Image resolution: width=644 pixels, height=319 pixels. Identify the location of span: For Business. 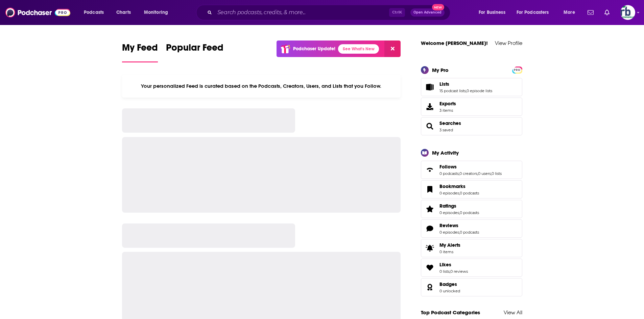
(492, 12).